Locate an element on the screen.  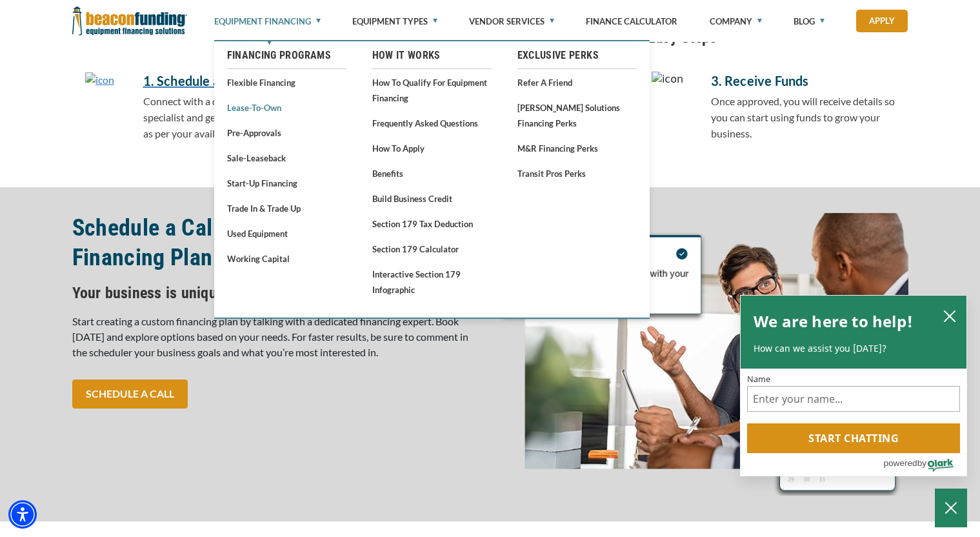
img: Men smiling is located at coordinates (704, 354).